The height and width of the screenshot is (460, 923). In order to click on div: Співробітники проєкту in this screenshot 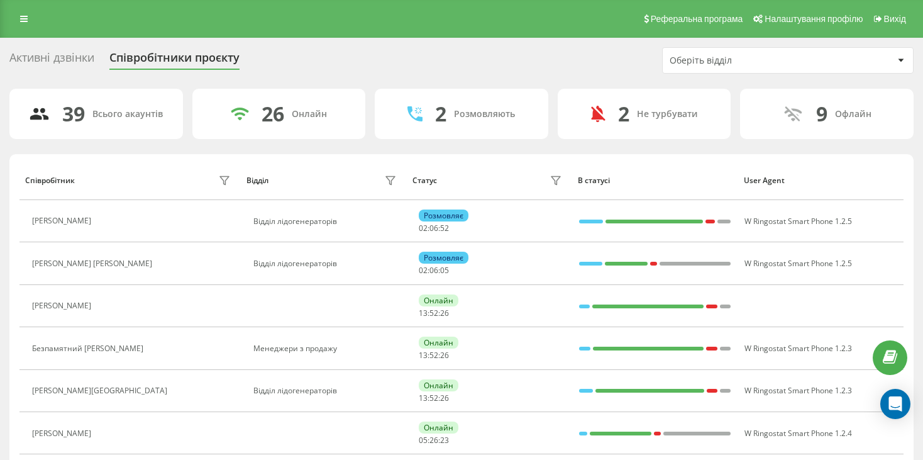, I will do `click(174, 60)`.